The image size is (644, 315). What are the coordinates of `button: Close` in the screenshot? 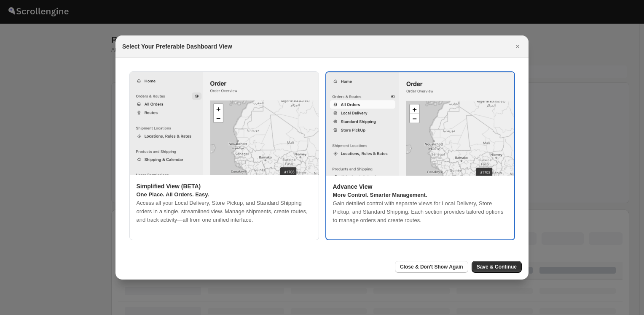 It's located at (518, 46).